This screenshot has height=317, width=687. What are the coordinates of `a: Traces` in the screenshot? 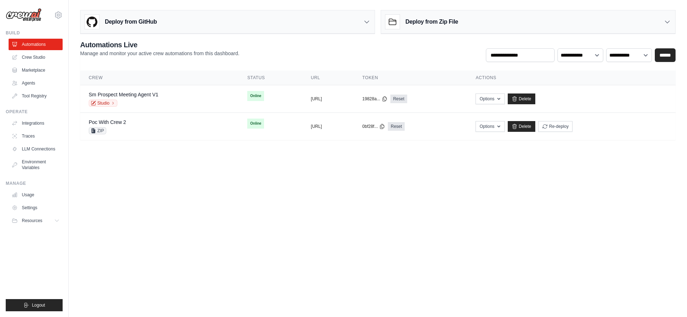 It's located at (35, 136).